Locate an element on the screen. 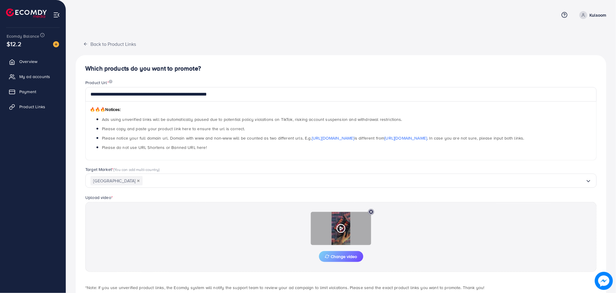 This screenshot has height=293, width=616. span: Ads using unverified links will be automatically paused due to potential policy violations on Tik... is located at coordinates (252, 119).